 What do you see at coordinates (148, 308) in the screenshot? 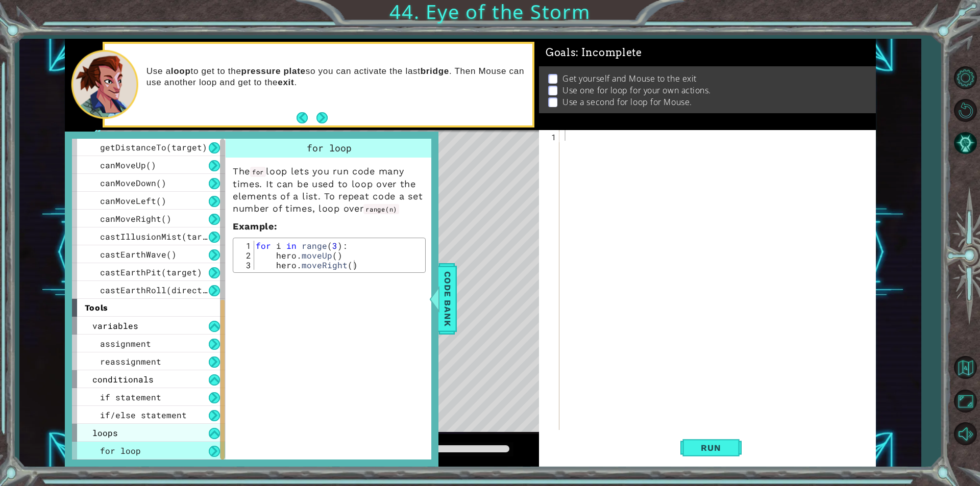
I see `div: tools` at bounding box center [148, 308].